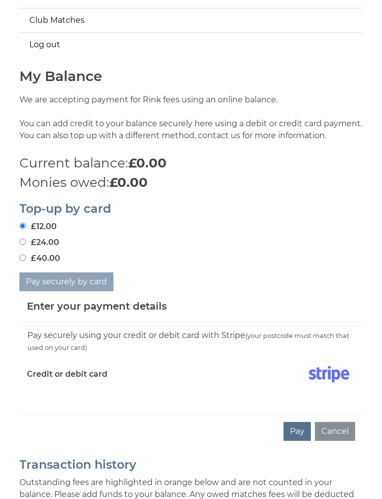  Describe the element at coordinates (66, 282) in the screenshot. I see `button: Pay securely by card` at that location.